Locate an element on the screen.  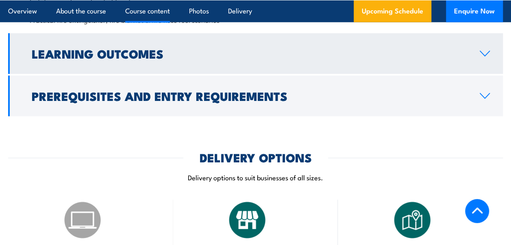
p: Delivery options to suit businesses of all sizes. is located at coordinates (255, 177).